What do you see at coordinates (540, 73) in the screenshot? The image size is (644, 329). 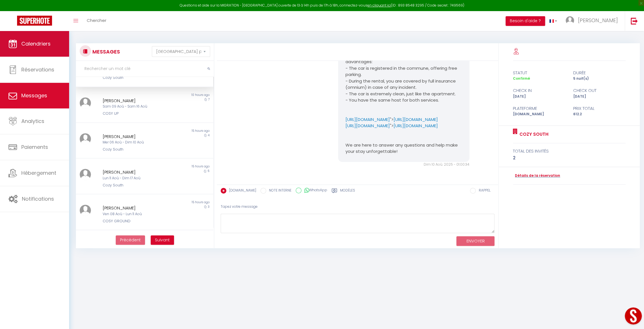 I see `div: statut` at bounding box center [540, 73].